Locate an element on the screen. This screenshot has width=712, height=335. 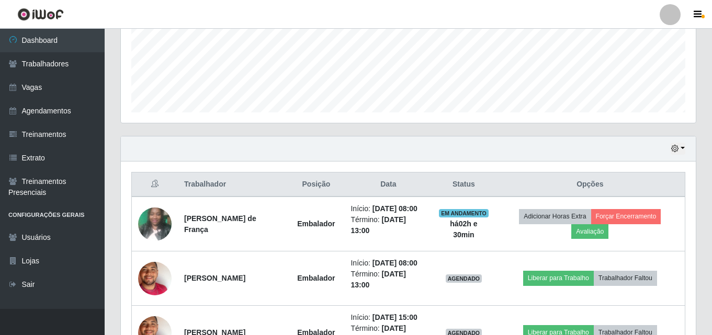
button: Avaliação is located at coordinates (589, 232).